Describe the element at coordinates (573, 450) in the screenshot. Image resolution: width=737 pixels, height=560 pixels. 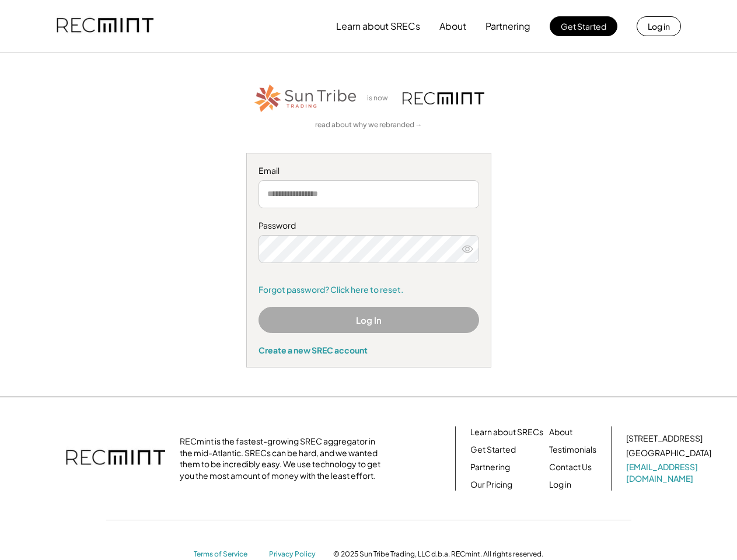
I see `a: Testimonials` at that location.